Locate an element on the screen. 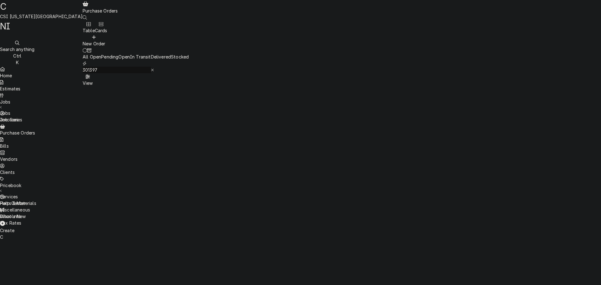 This screenshot has height=285, width=601. span: View is located at coordinates (88, 83).